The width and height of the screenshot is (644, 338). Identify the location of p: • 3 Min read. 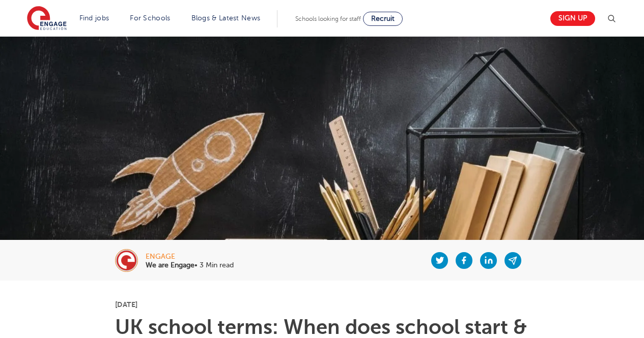
(190, 266).